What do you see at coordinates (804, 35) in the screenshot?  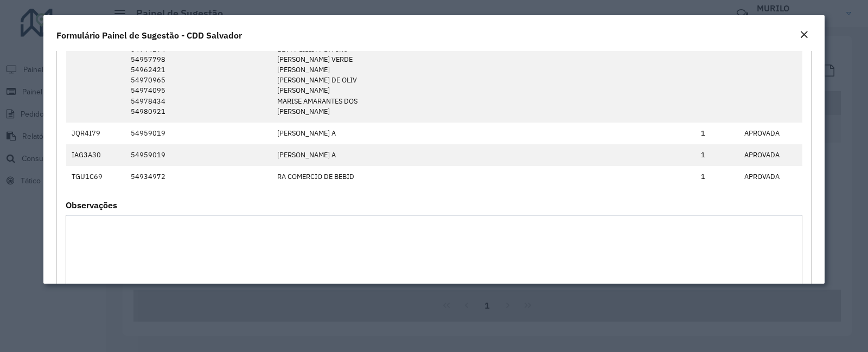 I see `em: Fechar` at bounding box center [804, 35].